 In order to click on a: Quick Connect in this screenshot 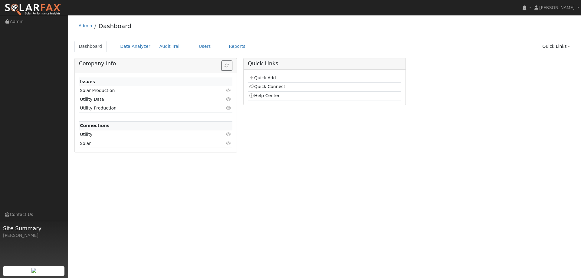, I will do `click(267, 87)`.